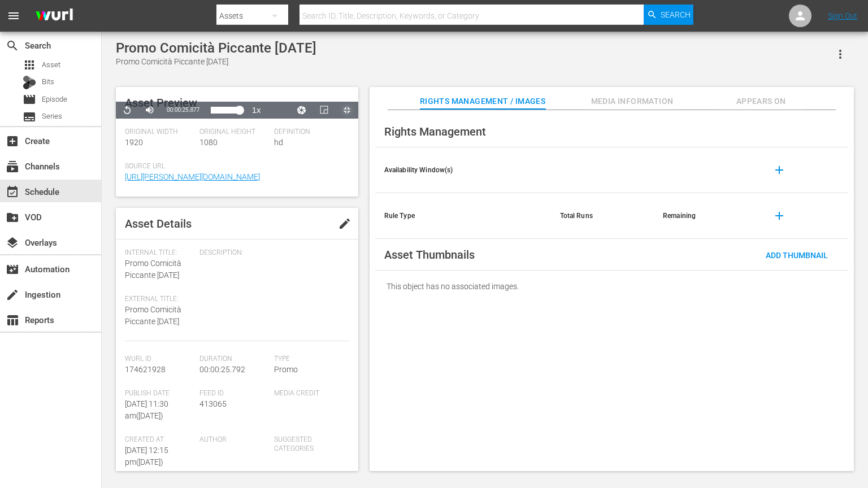 Image resolution: width=868 pixels, height=488 pixels. What do you see at coordinates (286, 369) in the screenshot?
I see `span: Promo` at bounding box center [286, 369].